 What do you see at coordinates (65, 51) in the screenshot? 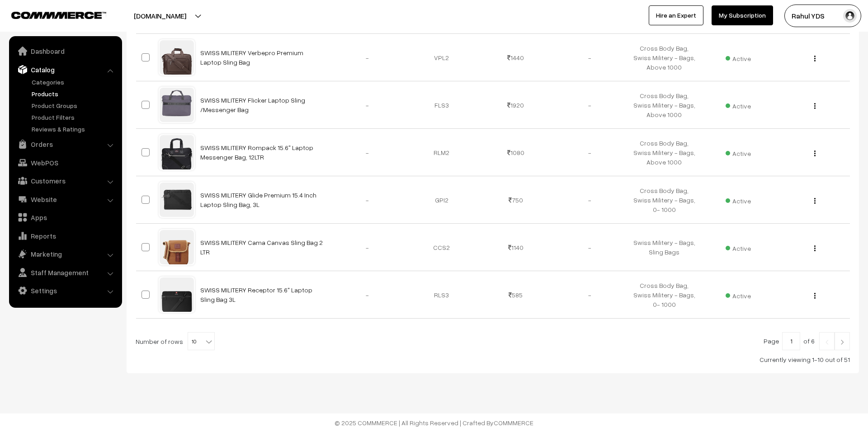
I see `a: Dashboard` at bounding box center [65, 51].